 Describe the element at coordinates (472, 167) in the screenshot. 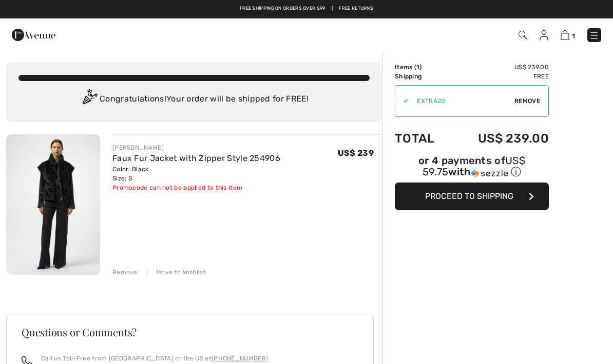

I see `div: or 4 payments of with` at that location.